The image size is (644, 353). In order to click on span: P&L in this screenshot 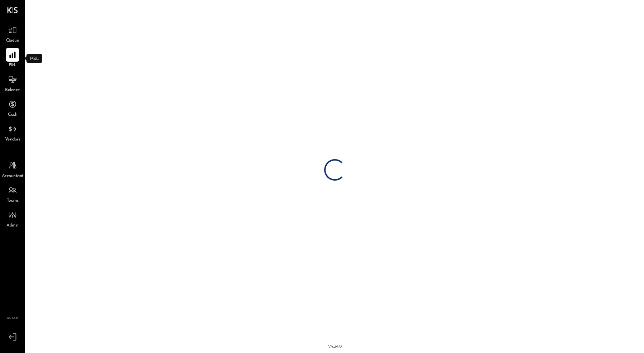, I will do `click(13, 65)`.